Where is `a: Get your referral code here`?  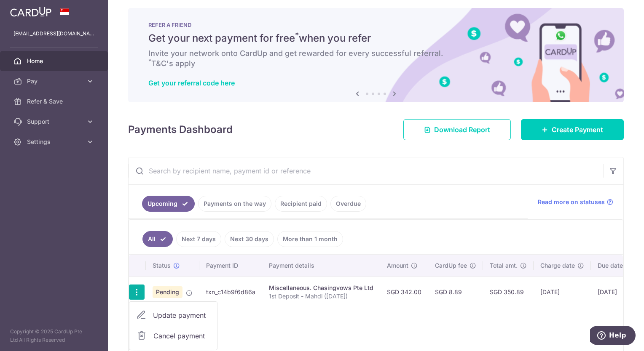
a: Get your referral code here is located at coordinates (191, 83).